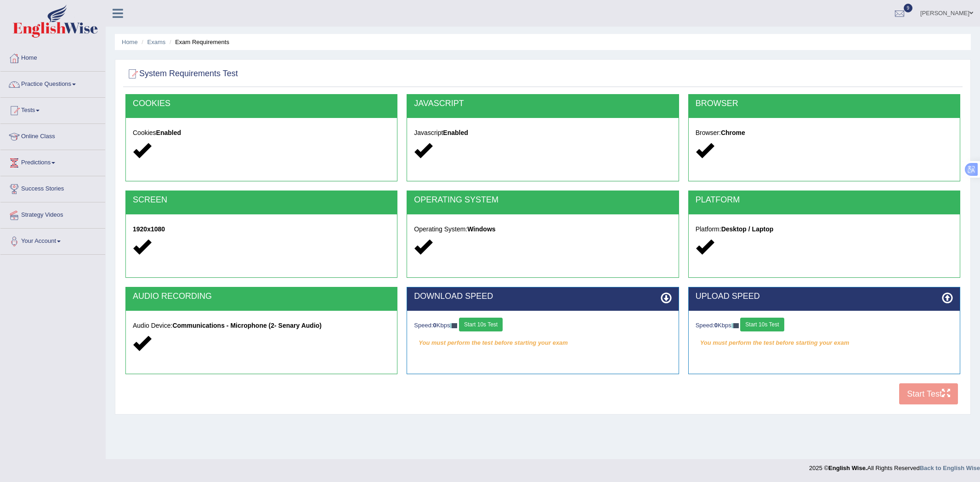  I want to click on strong: Communications - Microphone (2- Senary Audio), so click(246, 326).